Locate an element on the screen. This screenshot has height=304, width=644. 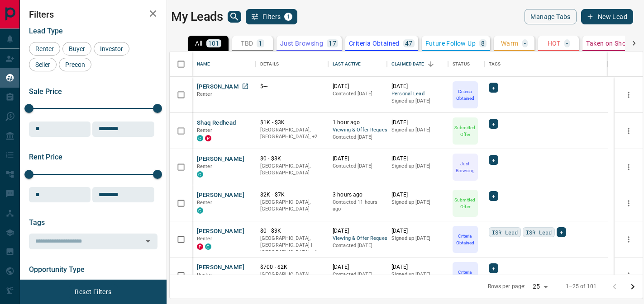
p: Just Browsing is located at coordinates (466, 168).